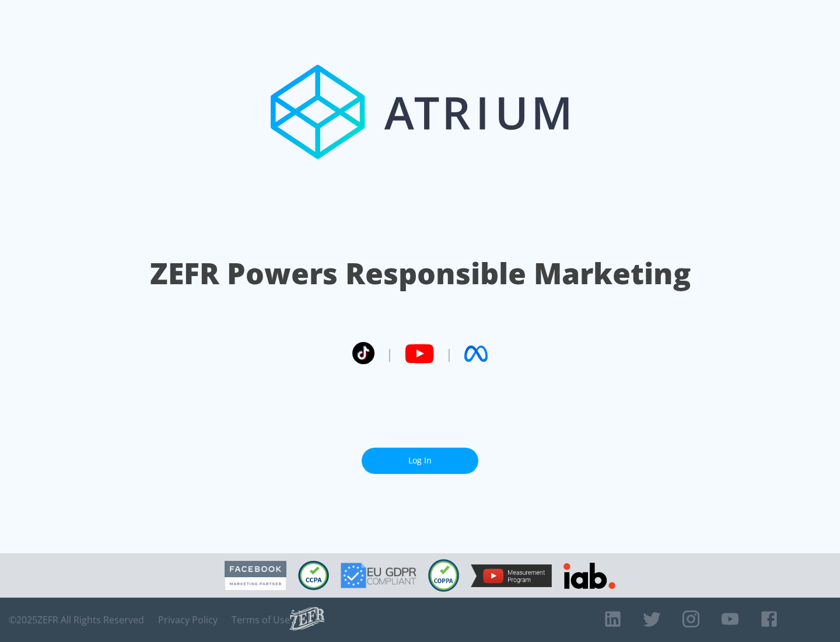 Image resolution: width=840 pixels, height=642 pixels. Describe the element at coordinates (511, 576) in the screenshot. I see `img: YouTube Measurement Program` at that location.